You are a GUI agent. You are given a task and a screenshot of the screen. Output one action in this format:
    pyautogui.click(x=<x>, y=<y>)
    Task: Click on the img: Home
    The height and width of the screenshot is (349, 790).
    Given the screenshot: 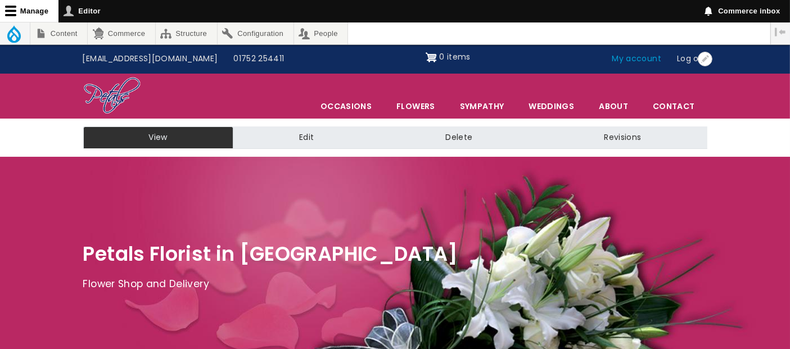 What is the action you would take?
    pyautogui.click(x=112, y=96)
    